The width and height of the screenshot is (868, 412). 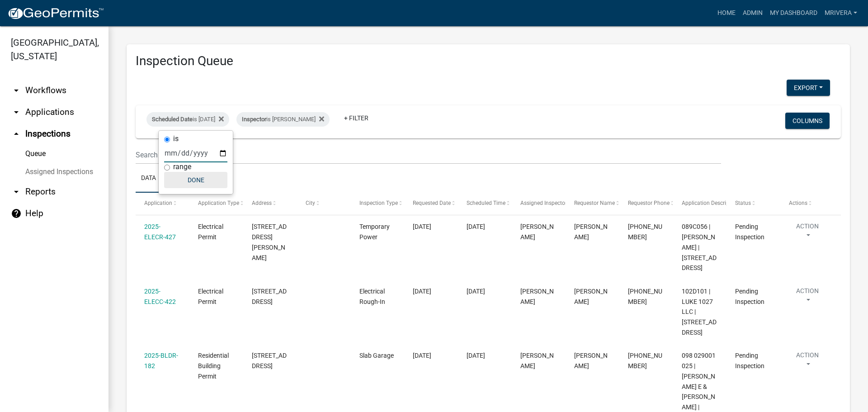 I want to click on span: Address, so click(x=261, y=203).